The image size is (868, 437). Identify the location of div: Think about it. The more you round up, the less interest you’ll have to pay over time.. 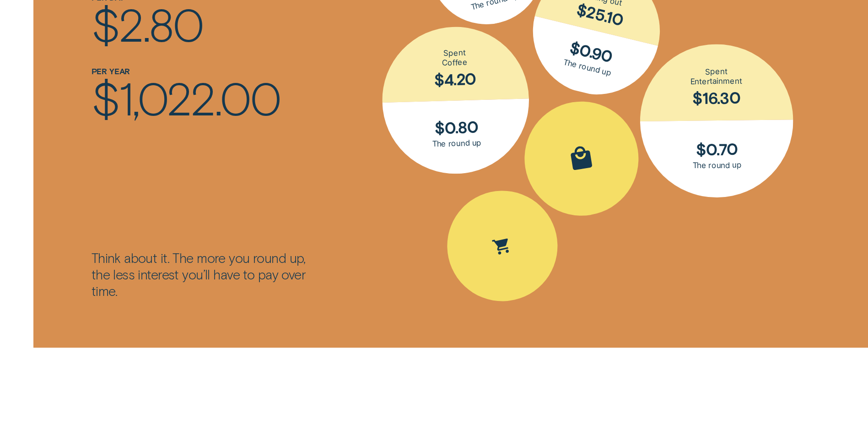
(202, 274).